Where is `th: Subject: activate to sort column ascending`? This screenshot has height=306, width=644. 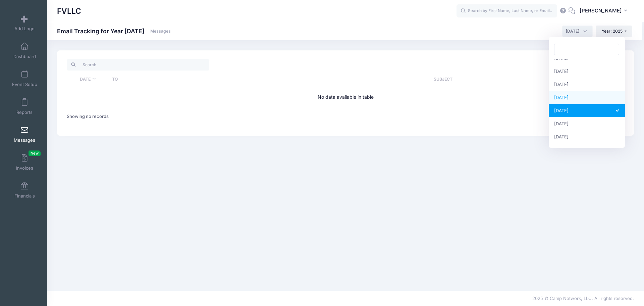
th: Subject: activate to sort column ascending is located at coordinates (443, 79).